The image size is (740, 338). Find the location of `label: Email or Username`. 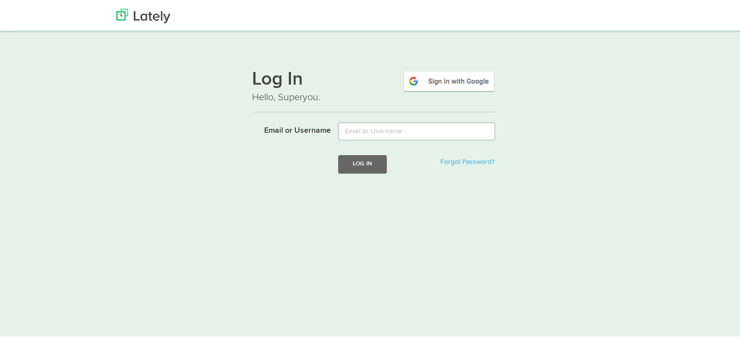

label: Email or Username is located at coordinates (288, 128).